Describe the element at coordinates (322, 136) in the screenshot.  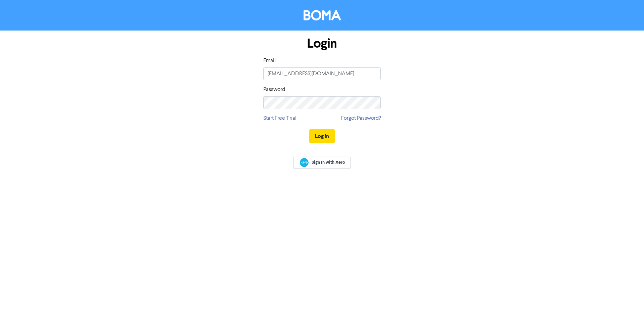
I see `button: Log In` at that location.